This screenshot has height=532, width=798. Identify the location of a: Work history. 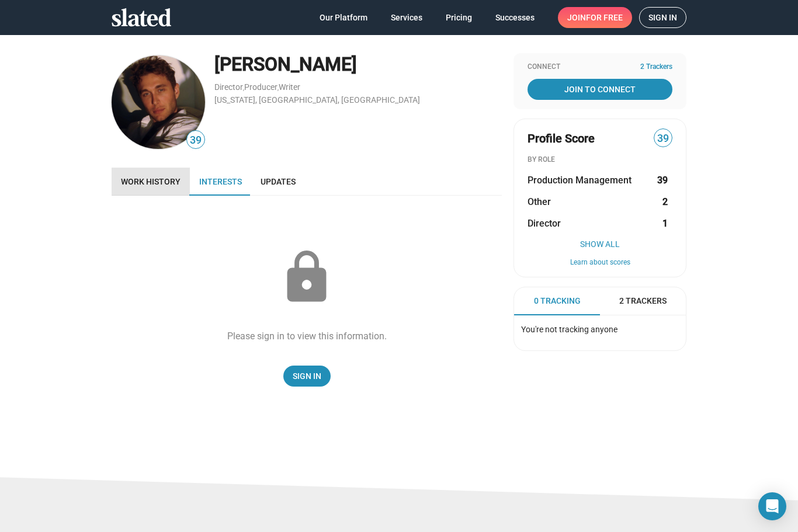
(151, 182).